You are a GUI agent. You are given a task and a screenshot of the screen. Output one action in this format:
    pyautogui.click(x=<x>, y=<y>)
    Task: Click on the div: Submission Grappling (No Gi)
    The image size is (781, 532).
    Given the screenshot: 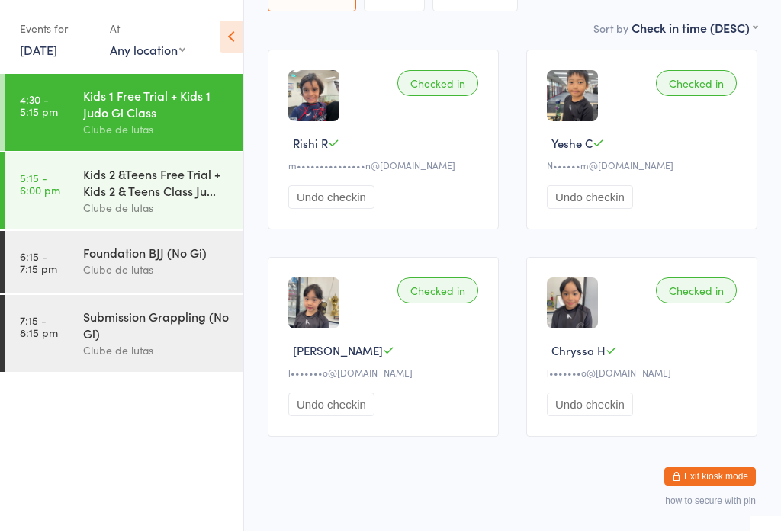 What is the action you would take?
    pyautogui.click(x=157, y=325)
    